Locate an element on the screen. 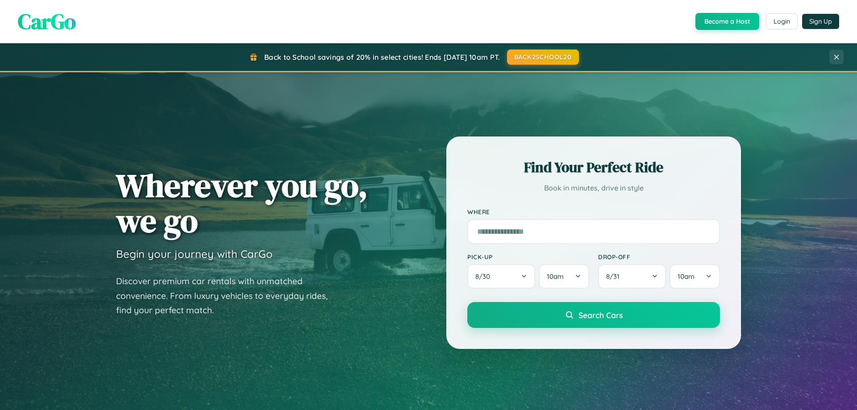 This screenshot has height=410, width=857. h3: Begin your journey with CarGo is located at coordinates (194, 254).